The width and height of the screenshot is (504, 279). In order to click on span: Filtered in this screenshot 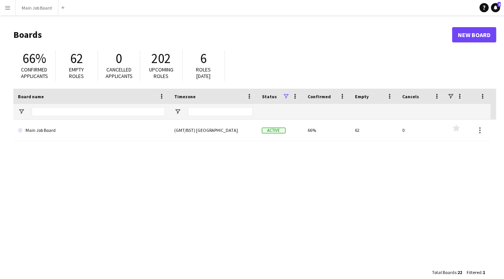, I will do `click(474, 272)`.